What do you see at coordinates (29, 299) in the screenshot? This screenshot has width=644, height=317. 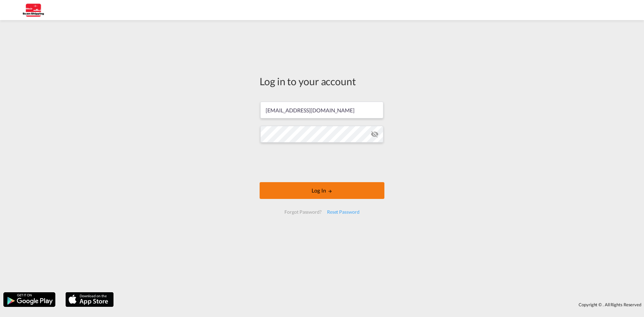 I see `img: google.png` at bounding box center [29, 299].